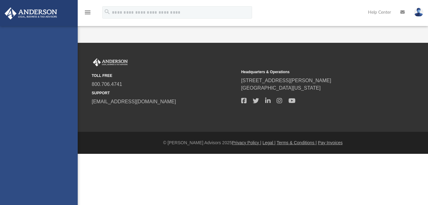 The image size is (428, 205). Describe the element at coordinates (269, 143) in the screenshot. I see `a: Legal |` at that location.